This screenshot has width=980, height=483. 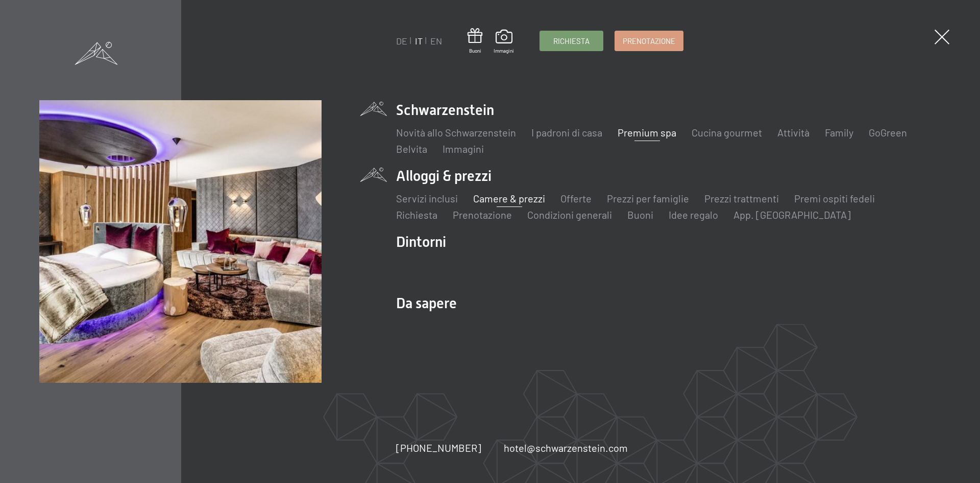 I want to click on a: Condizioni generali, so click(x=569, y=215).